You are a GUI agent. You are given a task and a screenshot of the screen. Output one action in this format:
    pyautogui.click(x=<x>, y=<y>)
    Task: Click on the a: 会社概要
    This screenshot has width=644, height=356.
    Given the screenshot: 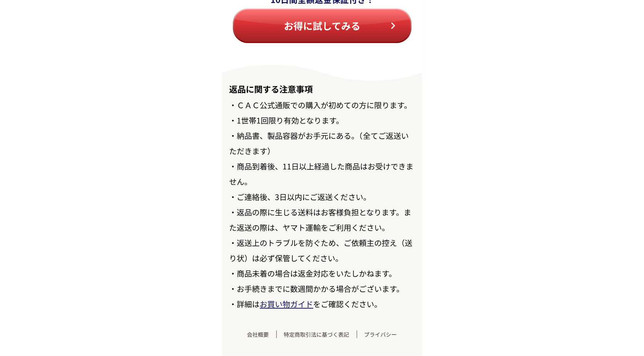 What is the action you would take?
    pyautogui.click(x=258, y=334)
    